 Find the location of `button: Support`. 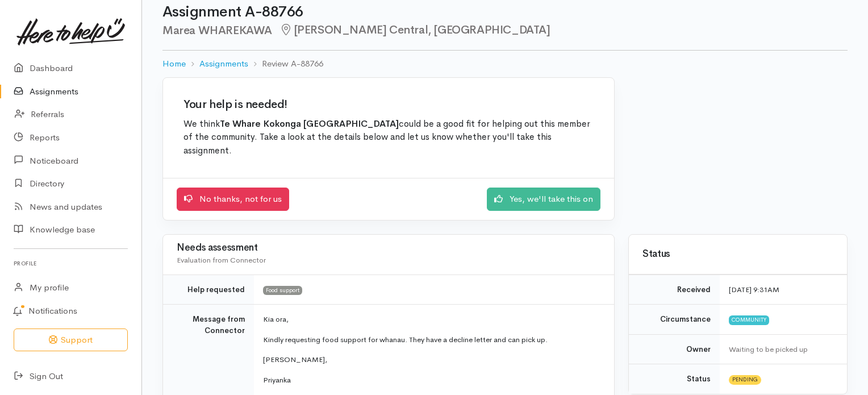

button: Support is located at coordinates (71, 340).